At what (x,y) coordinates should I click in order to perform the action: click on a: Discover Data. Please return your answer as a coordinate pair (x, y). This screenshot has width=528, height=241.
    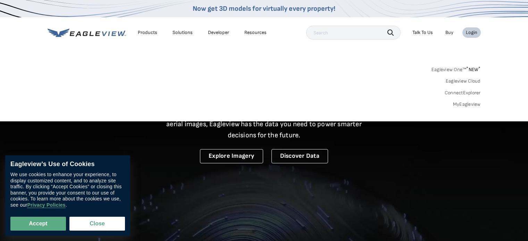
    Looking at the image, I should click on (300, 156).